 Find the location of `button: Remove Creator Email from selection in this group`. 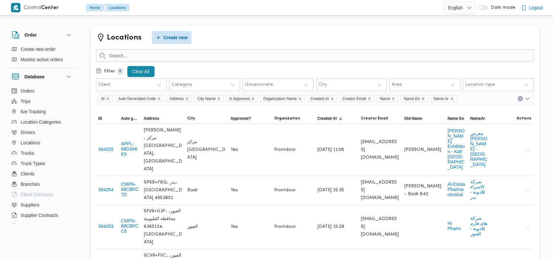

button: Remove Creator Email from selection in this group is located at coordinates (369, 99).